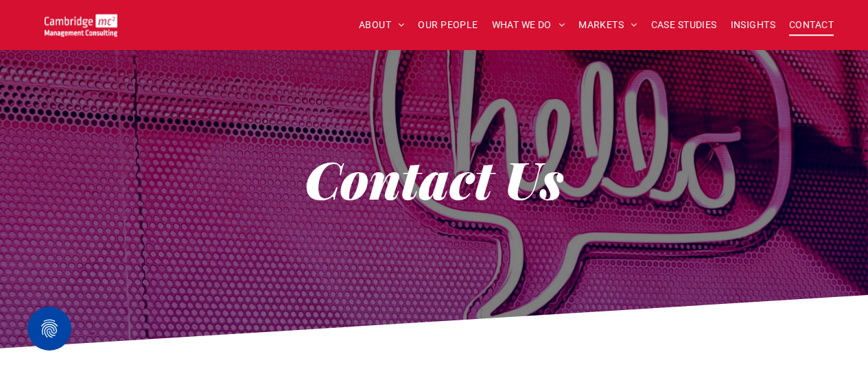  Describe the element at coordinates (399, 178) in the screenshot. I see `strong: Contact` at that location.